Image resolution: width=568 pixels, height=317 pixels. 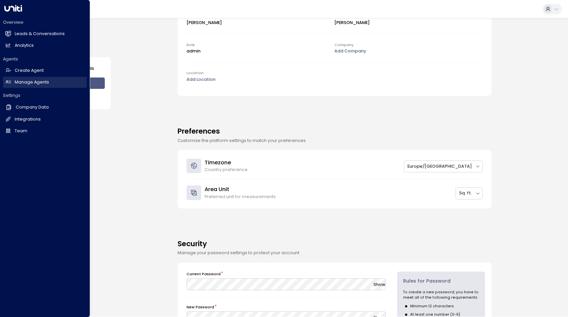 I want to click on label: Last Name, so click(x=344, y=16).